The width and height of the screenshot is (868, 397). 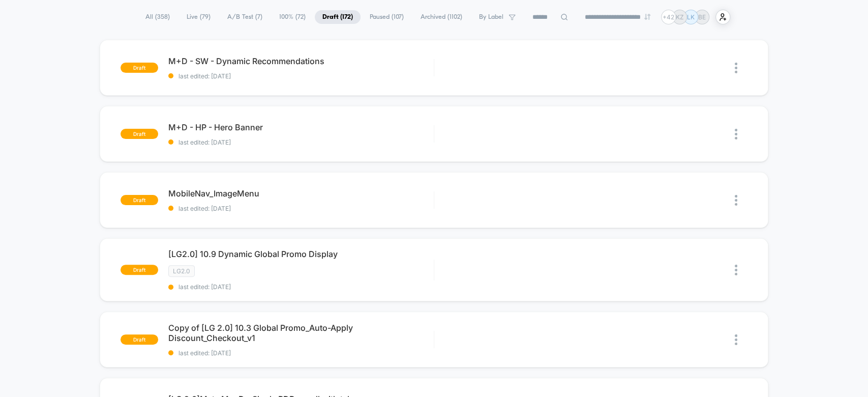 I want to click on span: M+D - SW - Dynamic Recommendations, so click(x=300, y=61).